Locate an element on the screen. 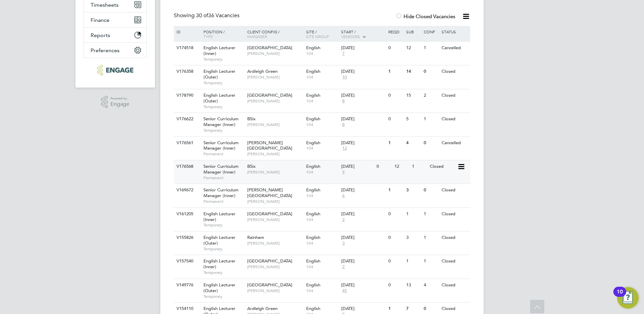 The height and width of the screenshot is (314, 644). div: Status is located at coordinates (454, 31).